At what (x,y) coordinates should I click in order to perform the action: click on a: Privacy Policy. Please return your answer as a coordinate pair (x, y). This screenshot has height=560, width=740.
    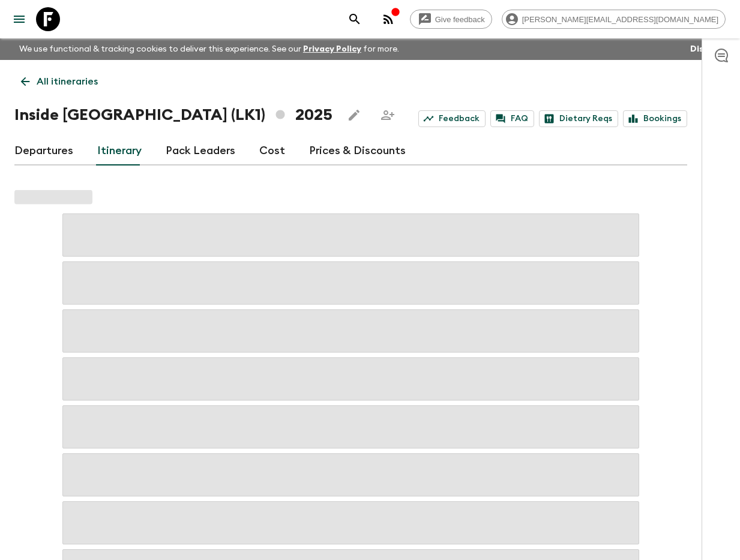
    Looking at the image, I should click on (332, 49).